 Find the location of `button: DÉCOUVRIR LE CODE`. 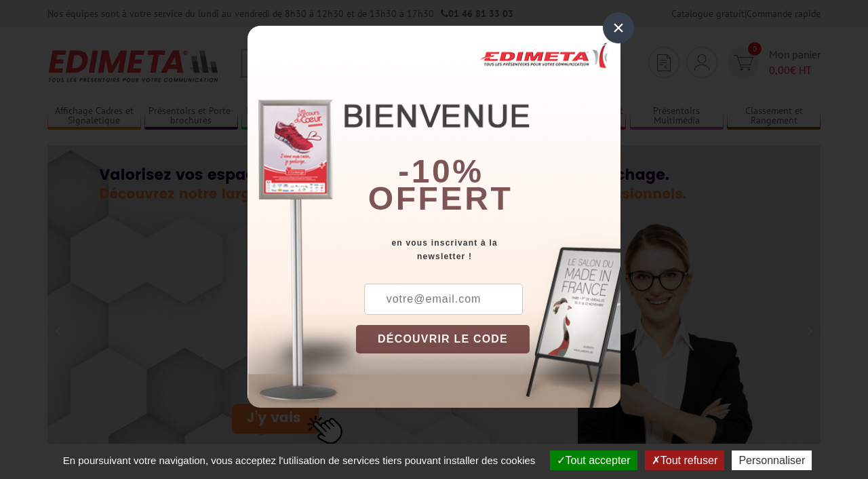

button: DÉCOUVRIR LE CODE is located at coordinates (443, 339).